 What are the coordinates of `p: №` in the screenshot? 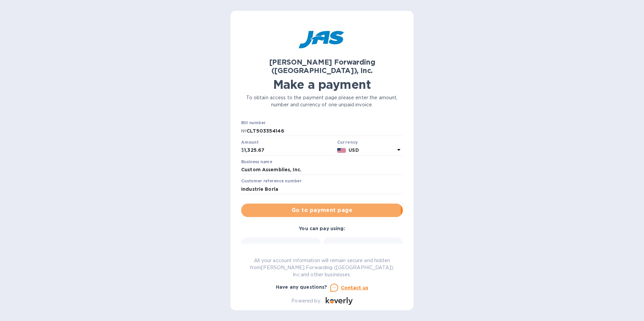 It's located at (244, 131).